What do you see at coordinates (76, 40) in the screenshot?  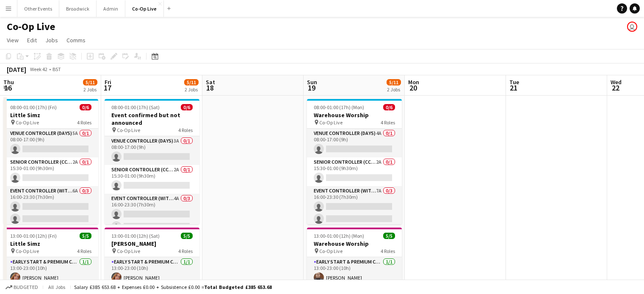 I see `span: Comms` at bounding box center [76, 40].